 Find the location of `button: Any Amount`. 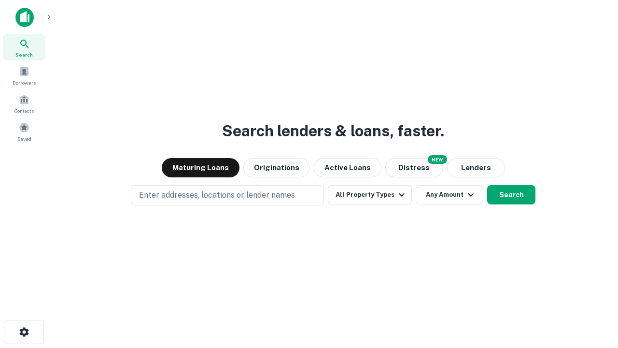

button: Any Amount is located at coordinates (449, 195).